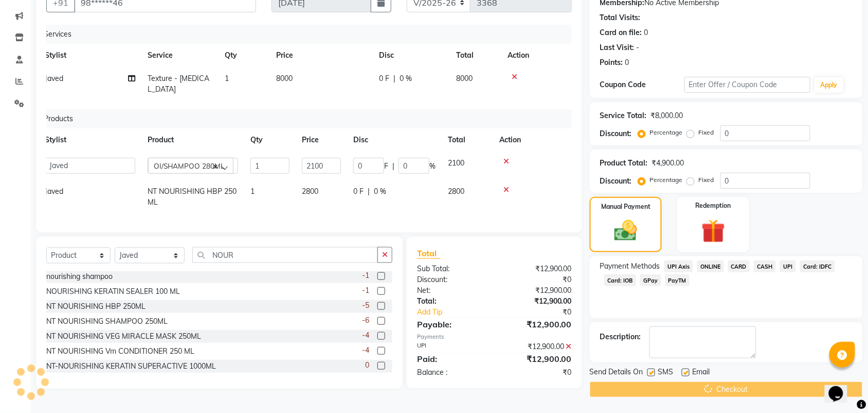 The width and height of the screenshot is (868, 413). What do you see at coordinates (667, 116) in the screenshot?
I see `div: ₹8,000.00` at bounding box center [667, 116].